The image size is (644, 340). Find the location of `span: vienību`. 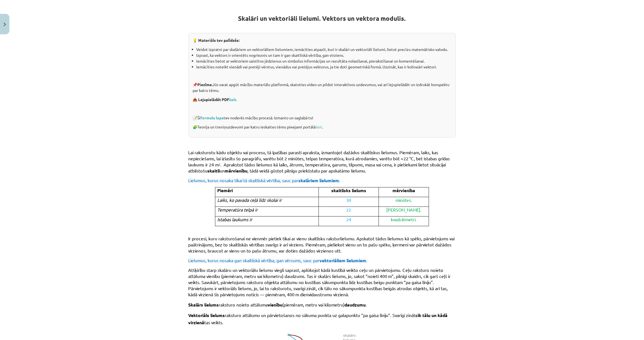

span: vienību is located at coordinates (275, 304).